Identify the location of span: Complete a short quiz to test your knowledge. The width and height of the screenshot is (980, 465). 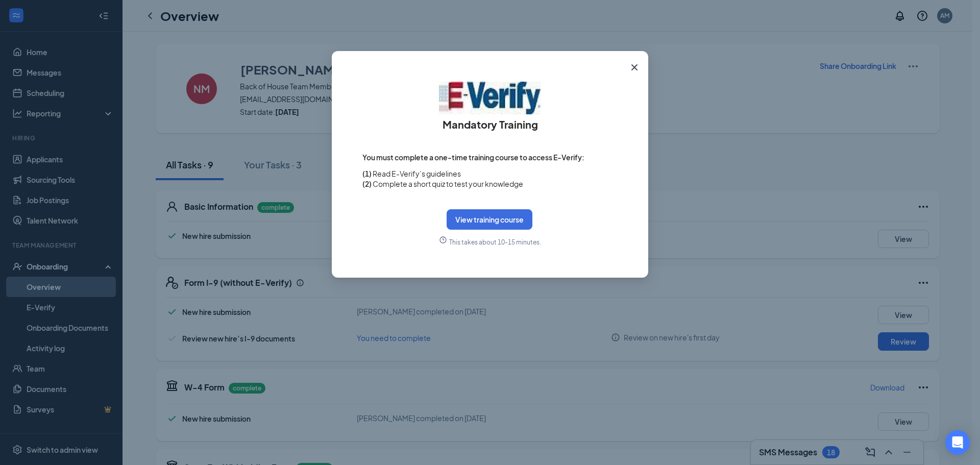
(447, 183).